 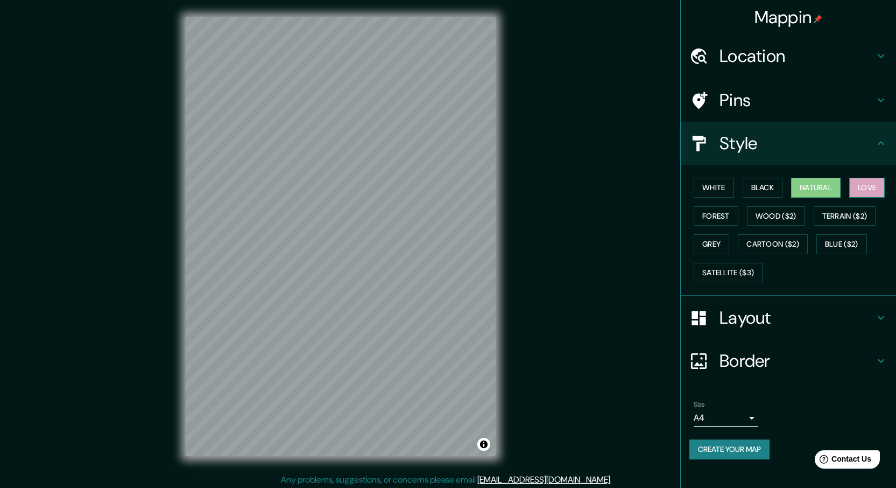 I want to click on button: Create your map, so click(x=729, y=449).